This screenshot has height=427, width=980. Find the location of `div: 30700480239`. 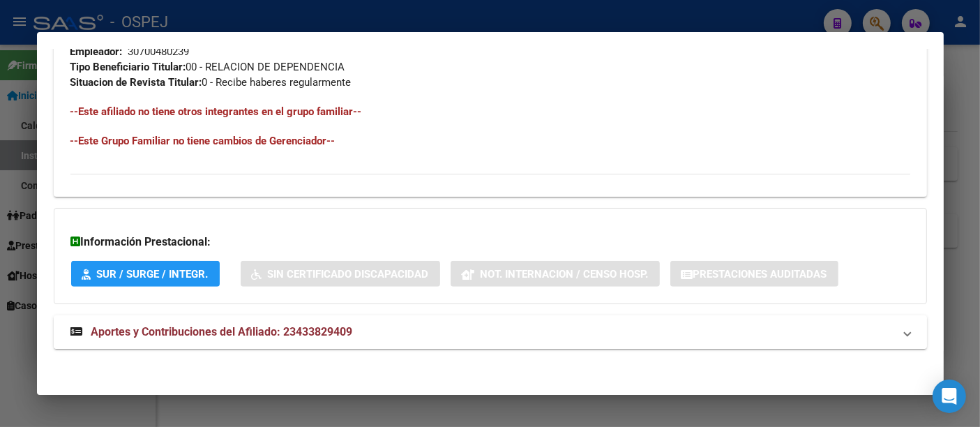

div: 30700480239 is located at coordinates (159, 51).